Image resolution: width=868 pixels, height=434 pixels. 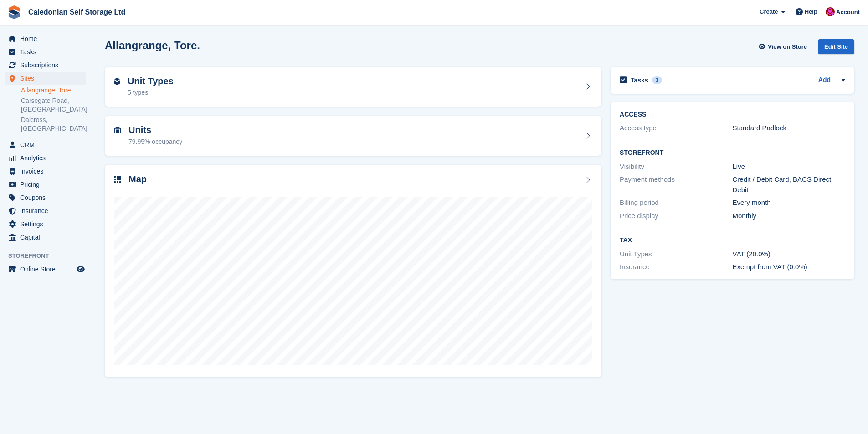 I want to click on div: VAT (20.0%), so click(x=789, y=254).